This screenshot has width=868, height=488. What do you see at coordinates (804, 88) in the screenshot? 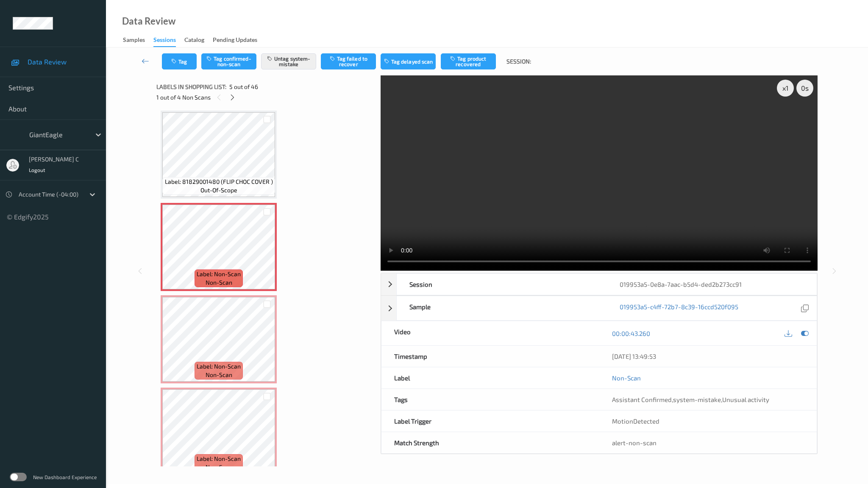
I see `div: 0 s` at bounding box center [804, 88].